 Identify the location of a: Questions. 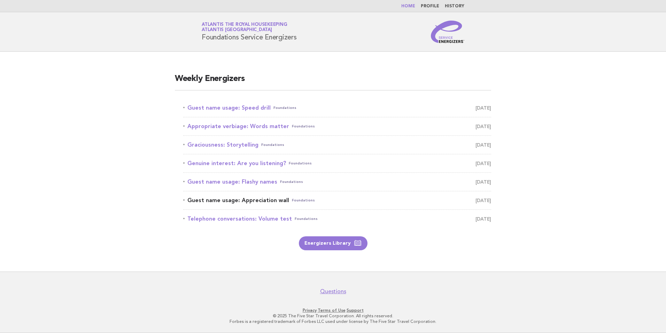
(333, 291).